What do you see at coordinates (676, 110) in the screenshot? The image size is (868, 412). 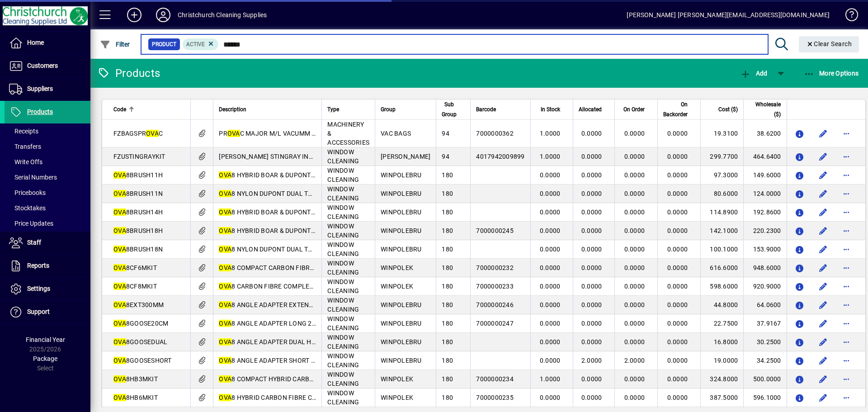 I see `span: On Backorder` at bounding box center [676, 110].